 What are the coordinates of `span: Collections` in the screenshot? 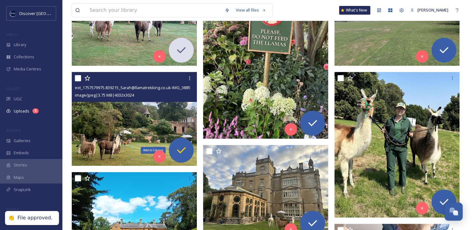 It's located at (24, 57).